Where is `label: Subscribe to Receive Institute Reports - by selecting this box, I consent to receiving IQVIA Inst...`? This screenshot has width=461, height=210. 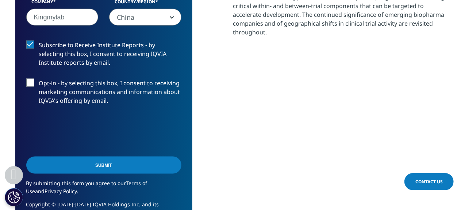 label: Subscribe to Receive Institute Reports - by selecting this box, I consent to receiving IQVIA Inst... is located at coordinates (104, 55).